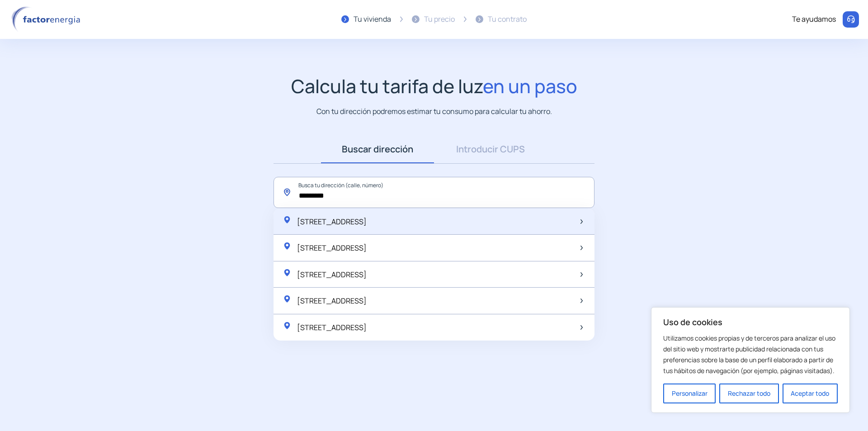 The image size is (868, 431). Describe the element at coordinates (751, 354) in the screenshot. I see `p: Utilizamos cookies propias y de terceros para analizar el uso del sitio web y mostrarte publicida...` at that location.